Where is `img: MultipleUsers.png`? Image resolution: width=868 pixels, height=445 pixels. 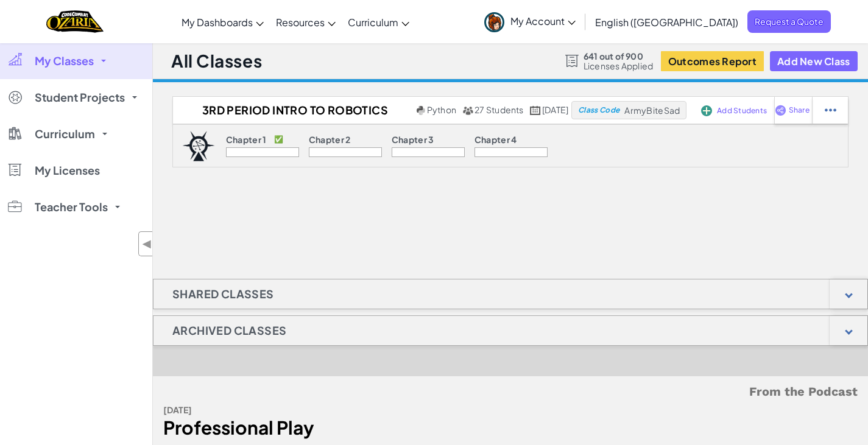
img: MultipleUsers.png is located at coordinates (468, 110).